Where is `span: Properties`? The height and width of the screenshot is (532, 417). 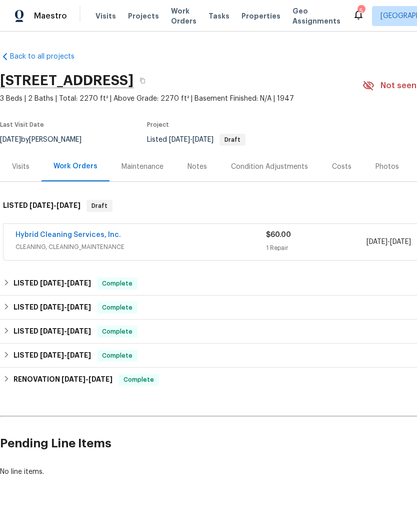
span: Properties is located at coordinates (261, 16).